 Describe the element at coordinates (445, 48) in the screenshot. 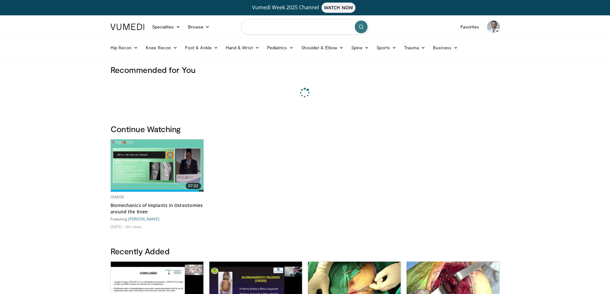

I see `a: Business` at that location.